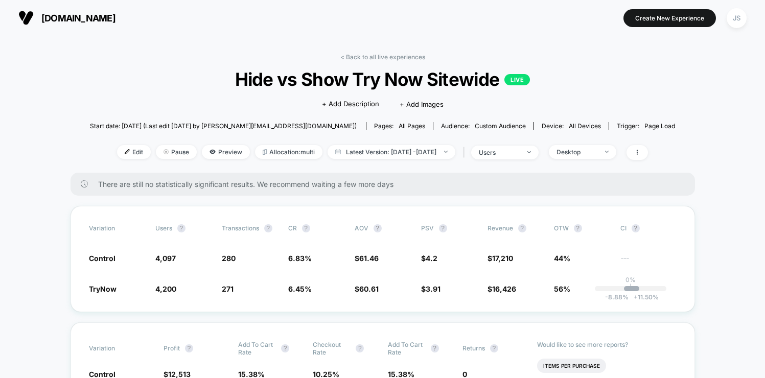  Describe the element at coordinates (166, 289) in the screenshot. I see `span: 4,200` at that location.